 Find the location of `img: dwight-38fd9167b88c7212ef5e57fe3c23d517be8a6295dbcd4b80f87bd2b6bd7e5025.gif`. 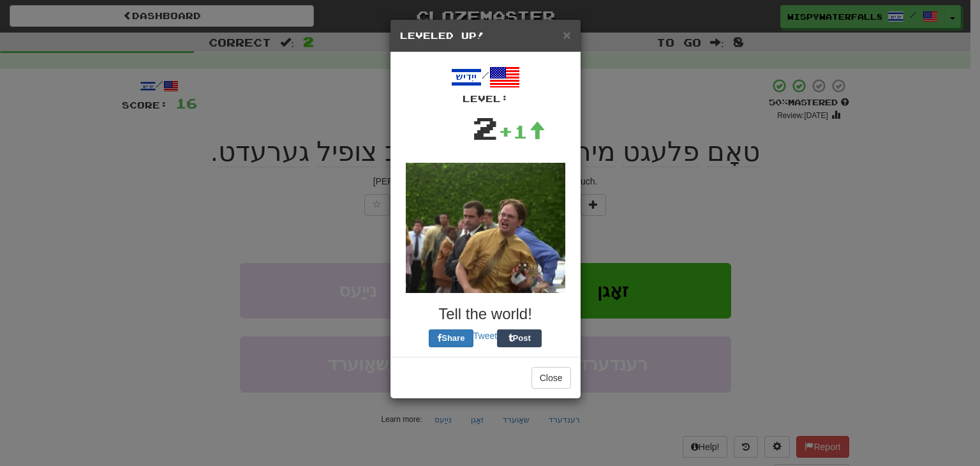

img: dwight-38fd9167b88c7212ef5e57fe3c23d517be8a6295dbcd4b80f87bd2b6bd7e5025.gif is located at coordinates (486, 228).